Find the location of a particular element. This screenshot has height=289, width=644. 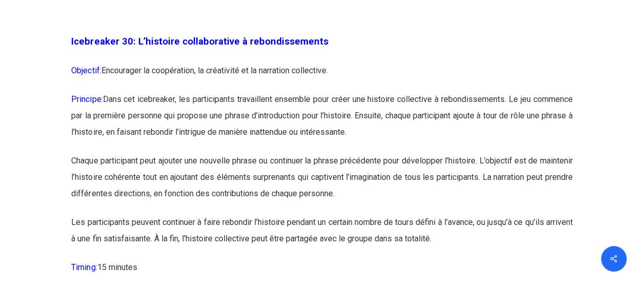

p: Dans cet icebreaker, les participants travaillent ensemble pour créer une histoire collective à r... is located at coordinates (322, 122).